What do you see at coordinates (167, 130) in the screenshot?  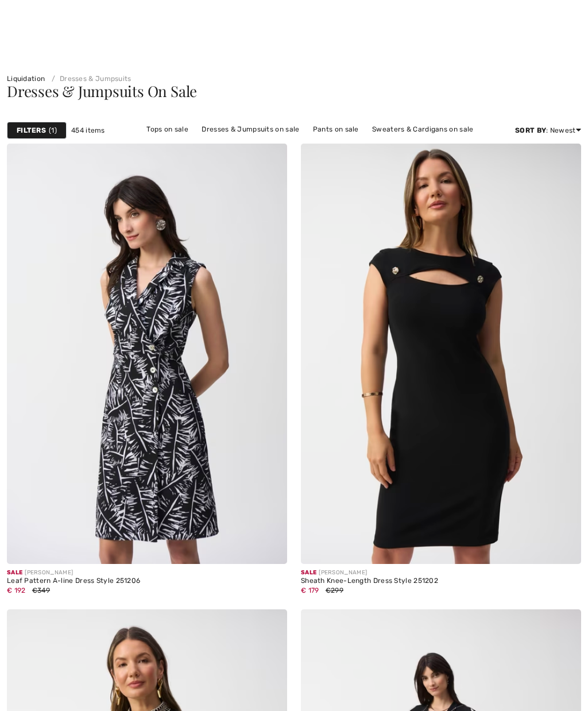 I see `a: Tops on sale` at bounding box center [167, 130].